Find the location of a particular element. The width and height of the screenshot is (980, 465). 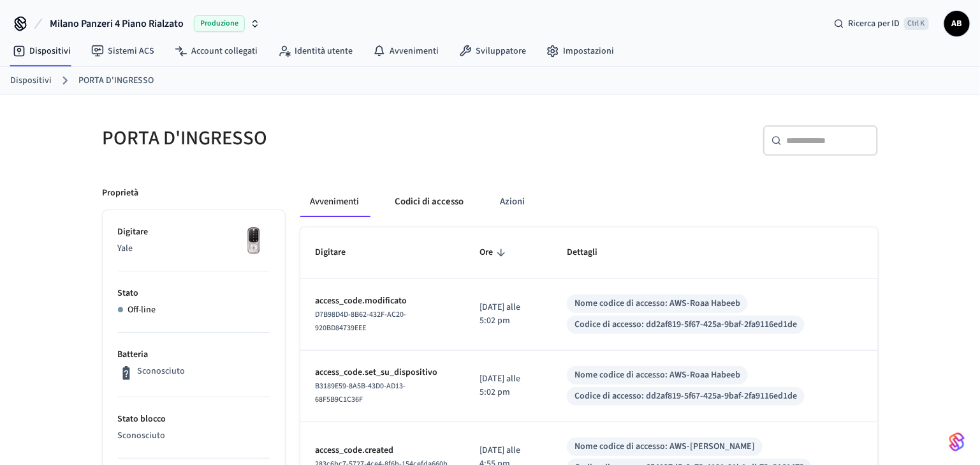

font: Account collegati is located at coordinates (225, 51).